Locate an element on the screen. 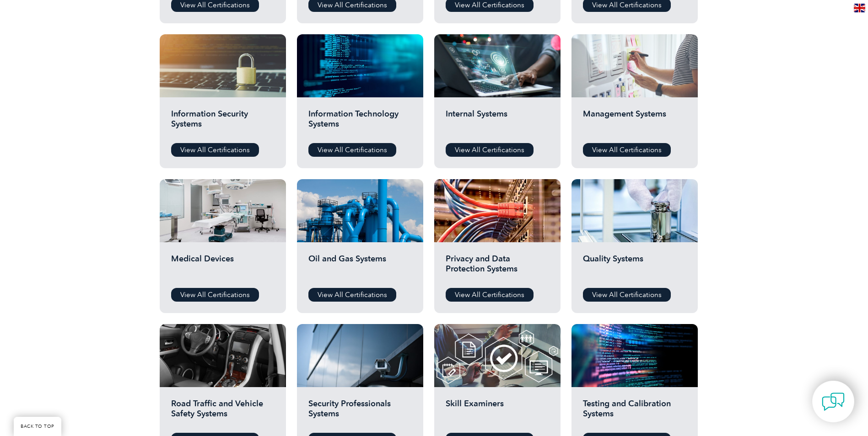 This screenshot has width=868, height=436. h2: Medical Devices is located at coordinates (223, 268).